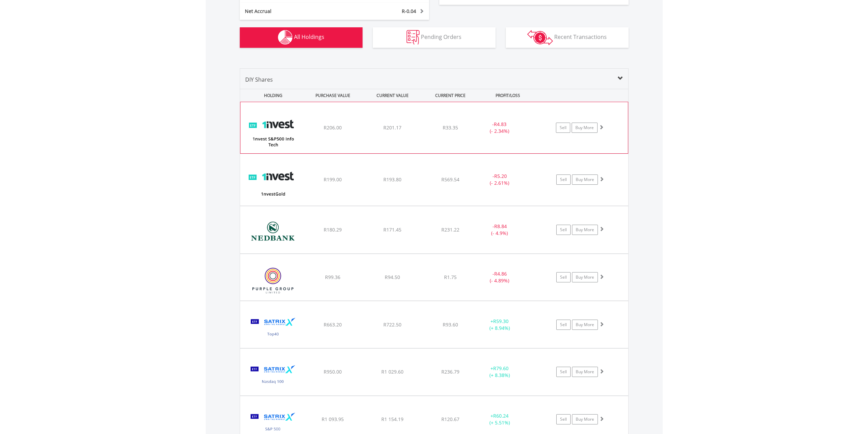 Image resolution: width=868 pixels, height=434 pixels. I want to click on span: R-0.04, so click(409, 11).